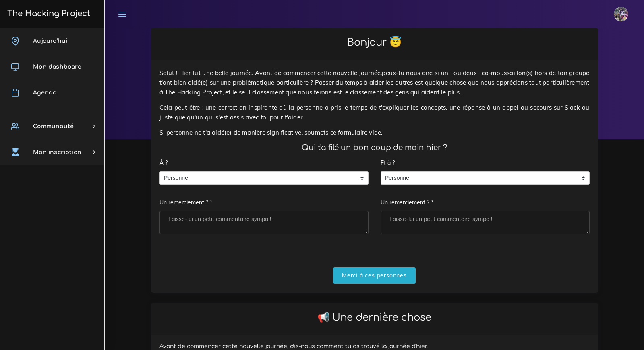 This screenshot has height=350, width=644. Describe the element at coordinates (47, 14) in the screenshot. I see `h3: The Hacking Project` at that location.